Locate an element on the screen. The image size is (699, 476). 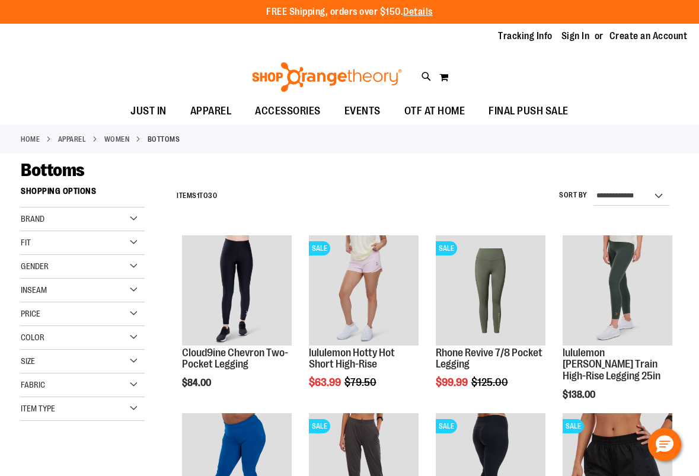
a: ACCESSORIES is located at coordinates (287, 111).